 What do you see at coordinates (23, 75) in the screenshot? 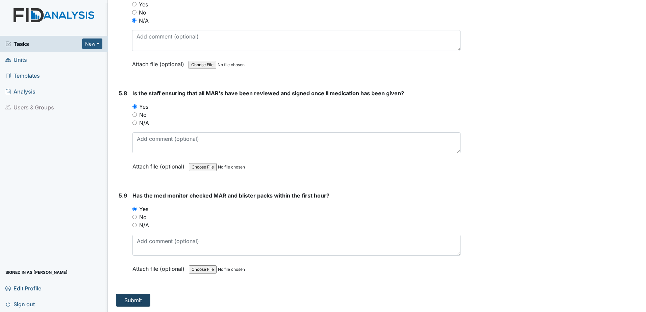
I see `span: Templates` at bounding box center [23, 75].